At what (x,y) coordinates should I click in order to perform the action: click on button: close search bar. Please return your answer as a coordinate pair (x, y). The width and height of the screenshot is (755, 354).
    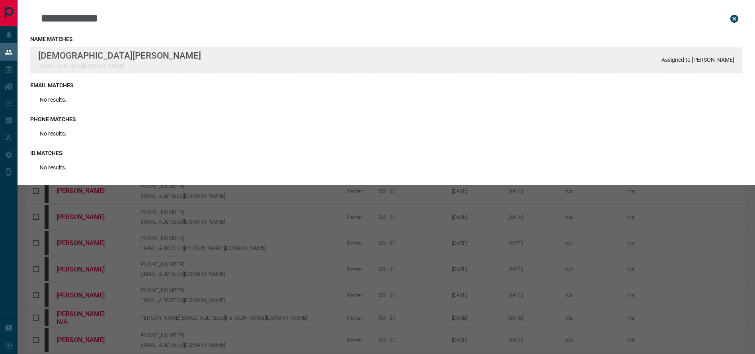
    Looking at the image, I should click on (735, 19).